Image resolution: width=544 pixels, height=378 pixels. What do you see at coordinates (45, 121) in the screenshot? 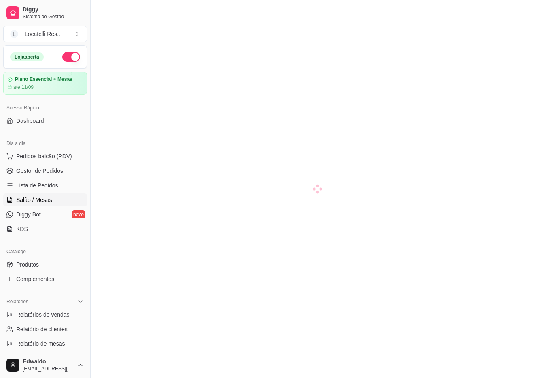
I see `a: Dashboard` at bounding box center [45, 121].